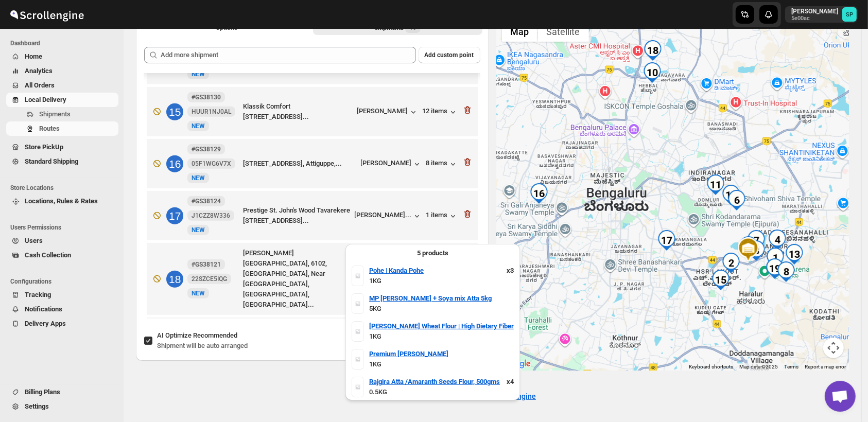 Image resolution: width=868 pixels, height=422 pixels. What do you see at coordinates (209, 279) in the screenshot?
I see `span: 22SZCE5IQG` at bounding box center [209, 279].